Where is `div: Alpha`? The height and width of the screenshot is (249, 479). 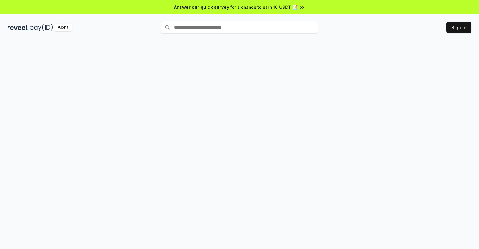
div: Alpha is located at coordinates (63, 27).